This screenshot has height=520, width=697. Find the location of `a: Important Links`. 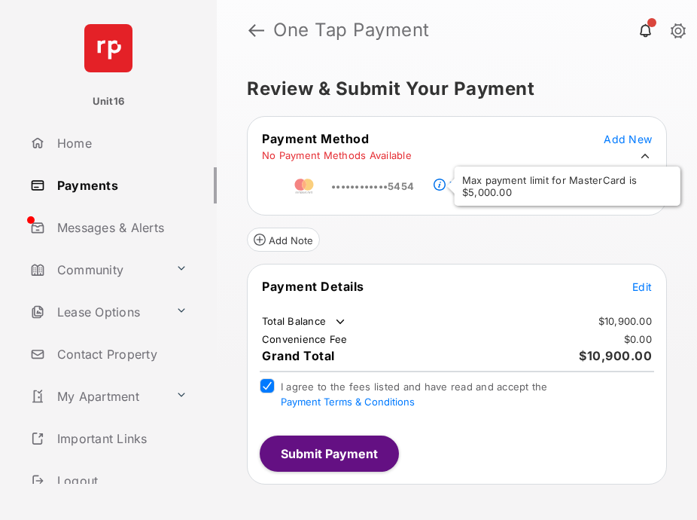

a: Important Links is located at coordinates (108, 438).